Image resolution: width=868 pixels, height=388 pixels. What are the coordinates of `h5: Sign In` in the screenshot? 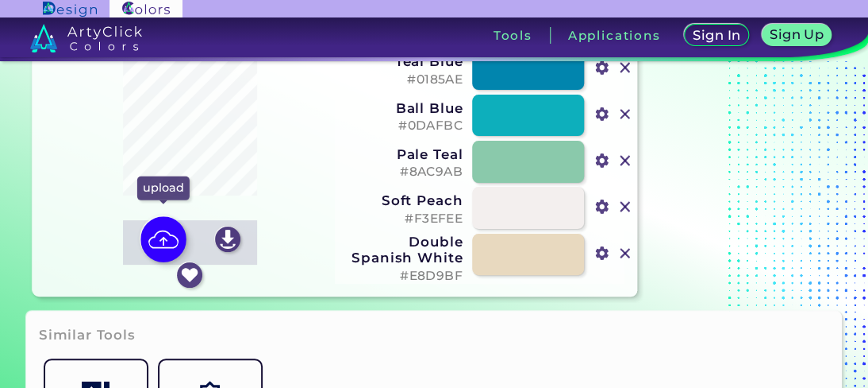 It's located at (717, 36).